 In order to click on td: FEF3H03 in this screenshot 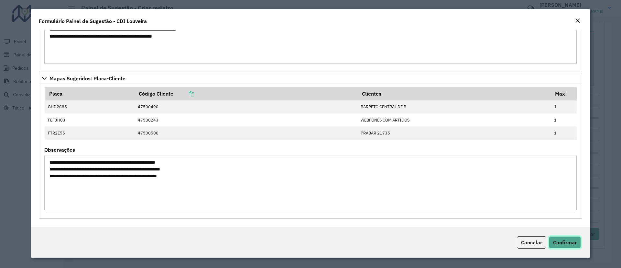, I will do `click(90, 120)`.